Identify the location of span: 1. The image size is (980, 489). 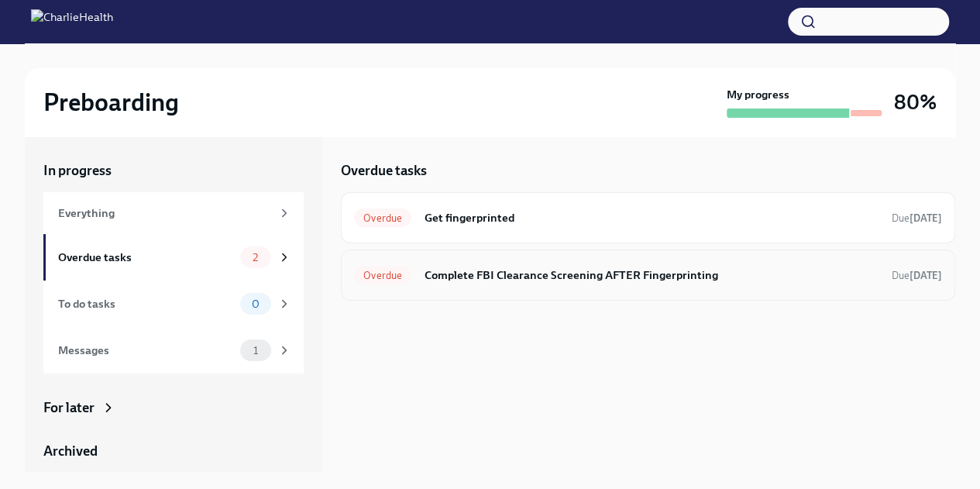
(256, 350).